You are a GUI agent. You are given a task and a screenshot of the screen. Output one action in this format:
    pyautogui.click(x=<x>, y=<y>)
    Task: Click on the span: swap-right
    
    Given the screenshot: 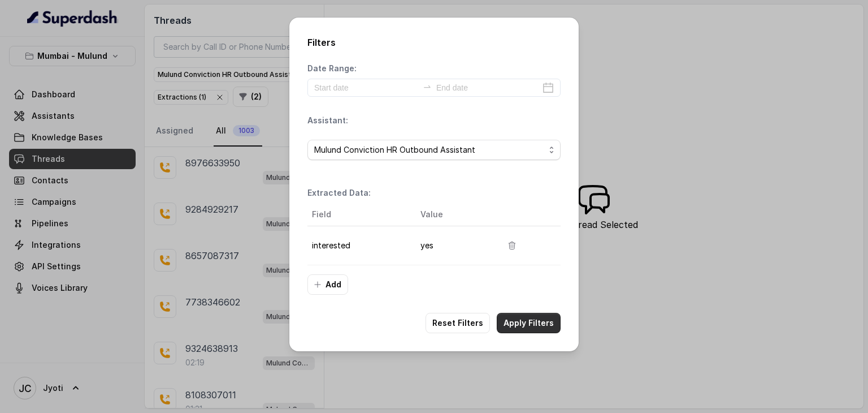 What is the action you would take?
    pyautogui.click(x=428, y=87)
    